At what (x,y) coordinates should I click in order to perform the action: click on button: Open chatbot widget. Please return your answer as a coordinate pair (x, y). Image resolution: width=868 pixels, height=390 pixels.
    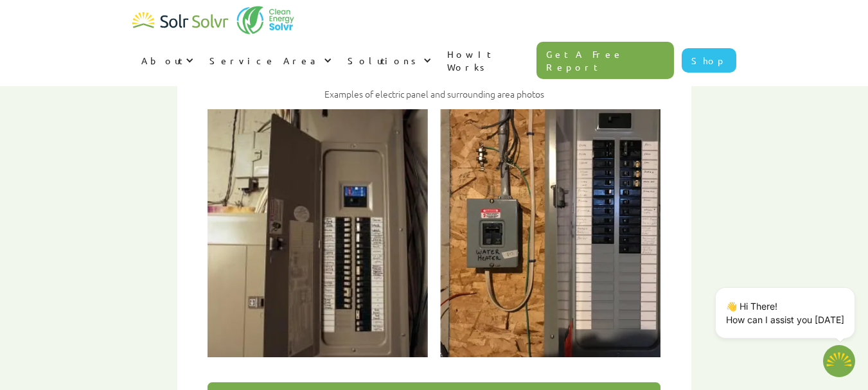
    Looking at the image, I should click on (839, 361).